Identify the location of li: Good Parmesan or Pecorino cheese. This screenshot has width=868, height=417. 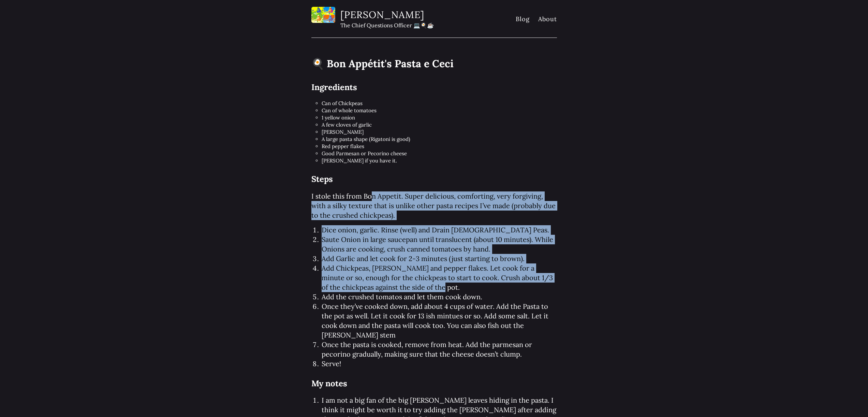
(439, 153).